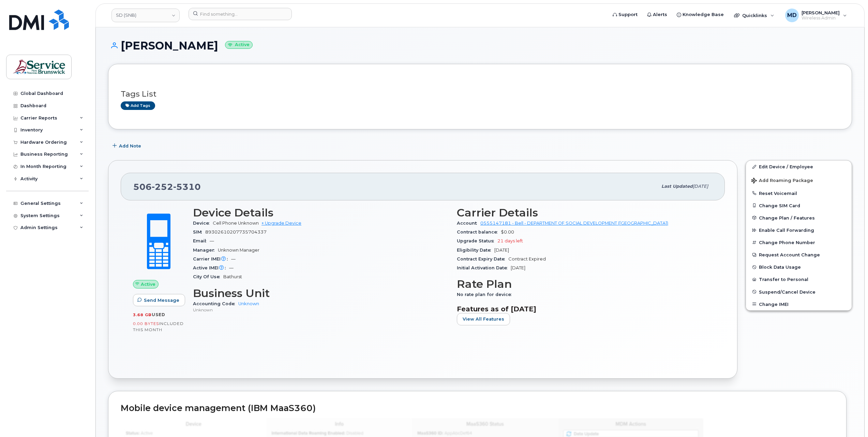 The height and width of the screenshot is (437, 868). Describe the element at coordinates (216, 303) in the screenshot. I see `span: Accounting Code` at that location.